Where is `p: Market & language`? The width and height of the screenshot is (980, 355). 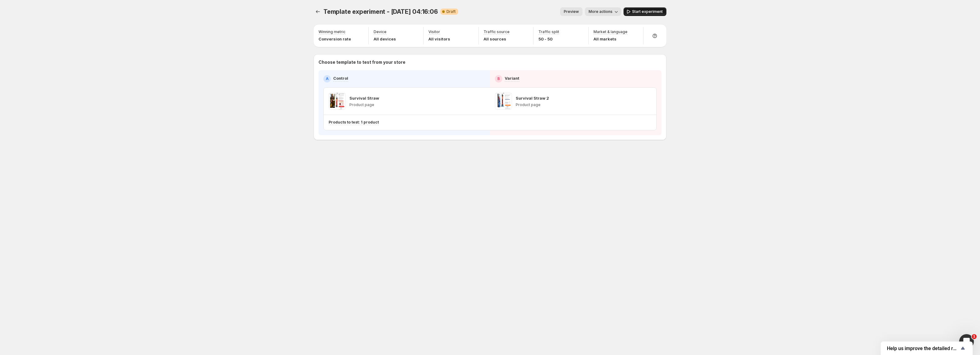 p: Market & language is located at coordinates (610, 32).